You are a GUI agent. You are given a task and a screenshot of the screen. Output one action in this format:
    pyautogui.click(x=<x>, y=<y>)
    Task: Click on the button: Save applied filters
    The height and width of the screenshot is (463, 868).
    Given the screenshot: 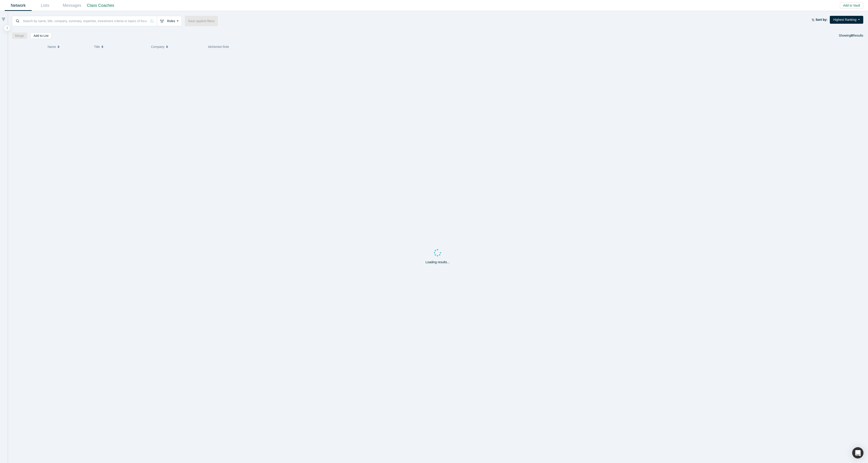 What is the action you would take?
    pyautogui.click(x=201, y=21)
    